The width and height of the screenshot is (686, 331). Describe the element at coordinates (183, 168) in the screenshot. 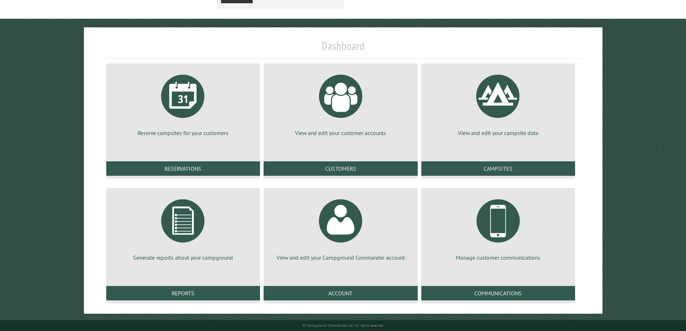

I see `a: Reservations` at that location.